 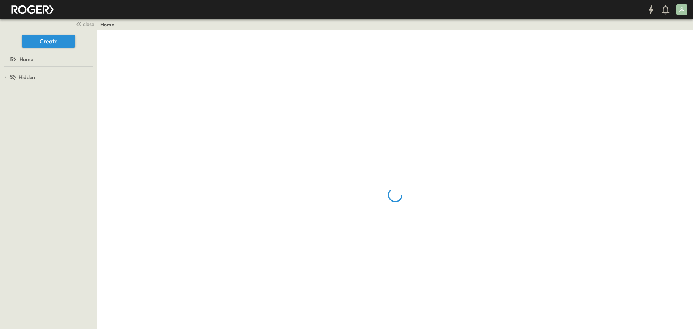 I want to click on nav: breadcrumbs, so click(x=109, y=25).